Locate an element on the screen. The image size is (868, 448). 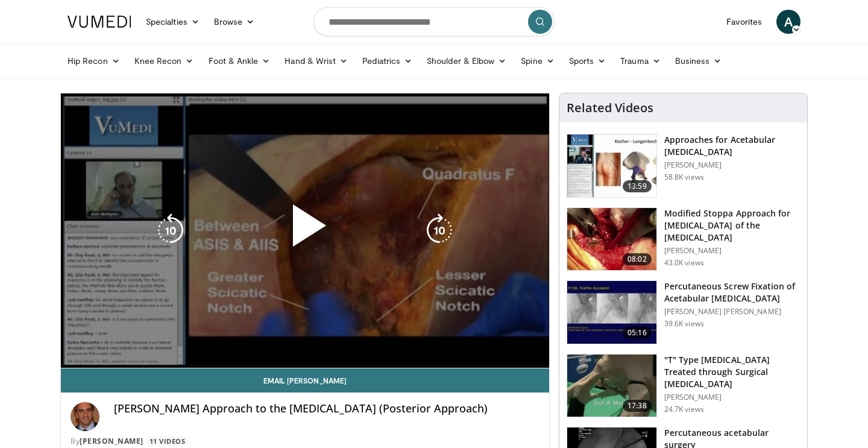
a: Sports is located at coordinates (588, 61).